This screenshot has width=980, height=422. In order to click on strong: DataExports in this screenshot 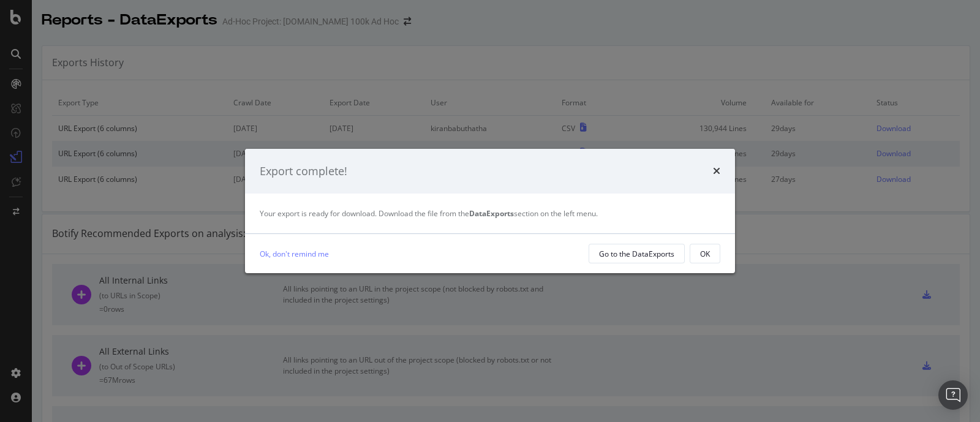, I will do `click(491, 213)`.